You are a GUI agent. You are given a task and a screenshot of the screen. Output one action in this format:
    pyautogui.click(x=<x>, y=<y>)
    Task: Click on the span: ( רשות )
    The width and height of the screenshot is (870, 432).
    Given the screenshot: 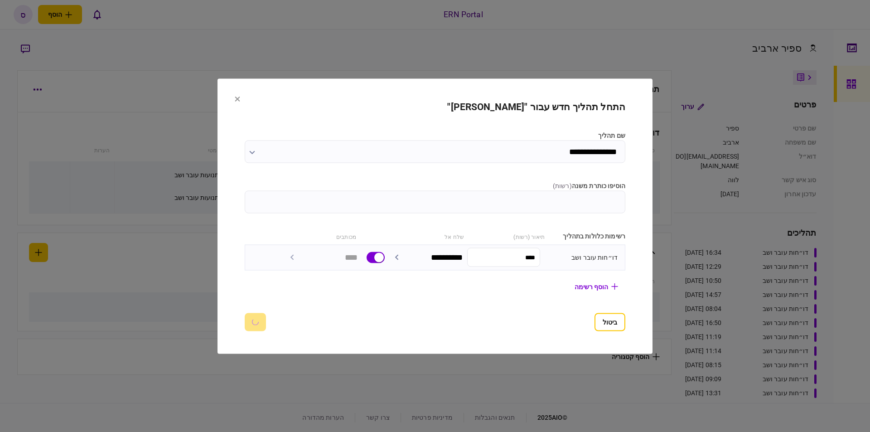 What is the action you would take?
    pyautogui.click(x=563, y=185)
    